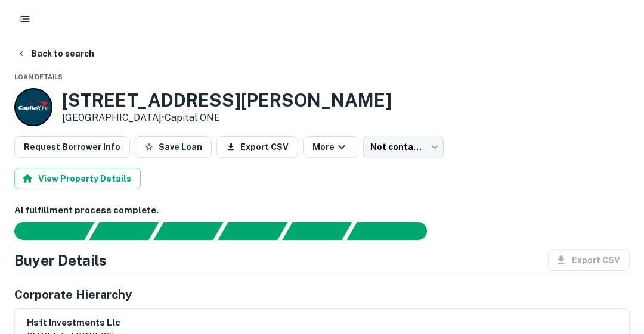 The width and height of the screenshot is (644, 334). What do you see at coordinates (403, 147) in the screenshot?
I see `div: Not contacted` at bounding box center [403, 147].